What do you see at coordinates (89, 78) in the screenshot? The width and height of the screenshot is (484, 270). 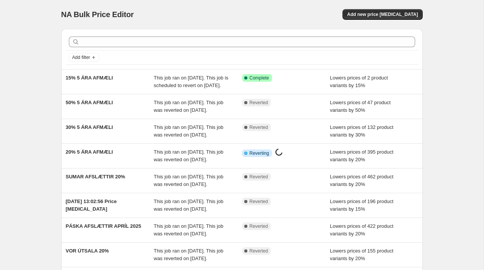 I see `span: 15% 5 ÁRA AFMÆLI` at bounding box center [89, 78].